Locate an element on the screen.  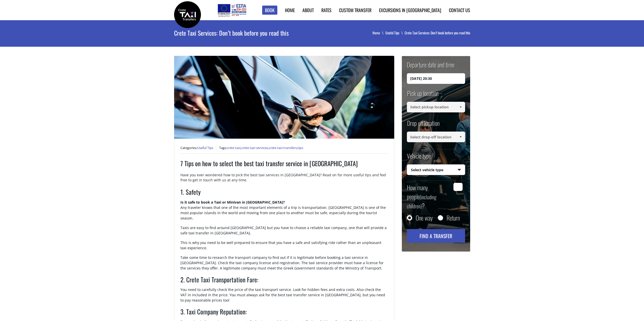
a: About is located at coordinates (308, 10).